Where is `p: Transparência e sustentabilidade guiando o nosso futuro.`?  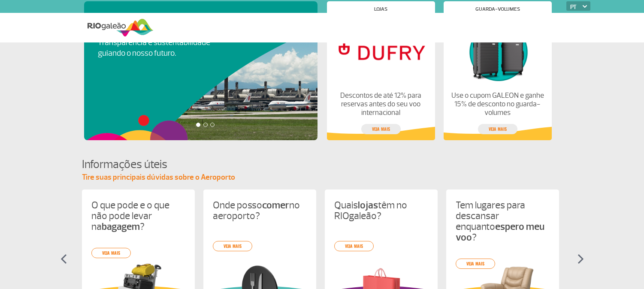
p: Transparência e sustentabilidade guiando o nosso futuro. is located at coordinates (159, 48).